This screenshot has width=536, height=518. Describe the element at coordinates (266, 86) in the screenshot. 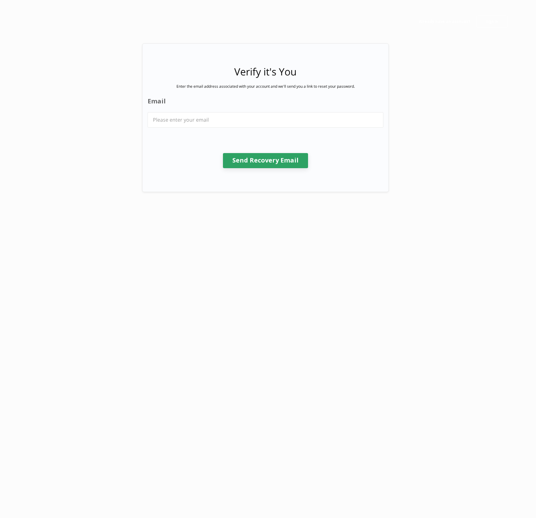

I see `p: Enter the email address associated with your account and we'll send you a link to reset your pass...` at that location.